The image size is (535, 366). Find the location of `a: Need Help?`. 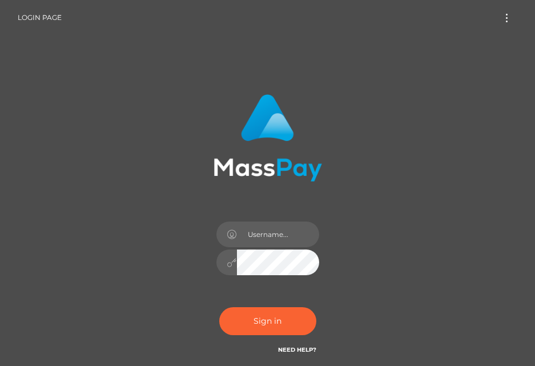

a: Need Help? is located at coordinates (297, 349).